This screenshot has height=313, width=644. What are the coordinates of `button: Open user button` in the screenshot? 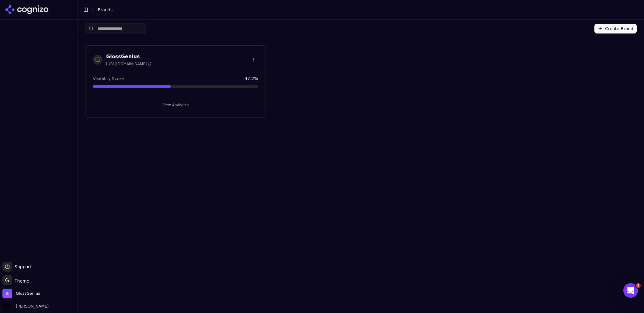 It's located at (25, 306).